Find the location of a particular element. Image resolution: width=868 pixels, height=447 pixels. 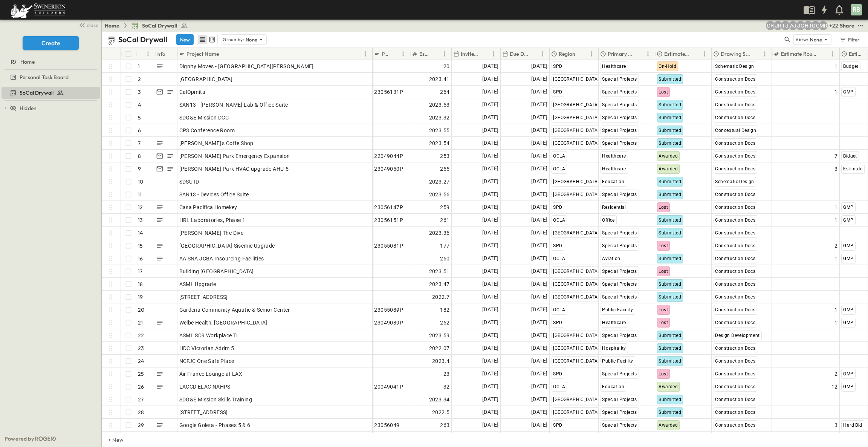

span: 2023.59 is located at coordinates (439, 336).